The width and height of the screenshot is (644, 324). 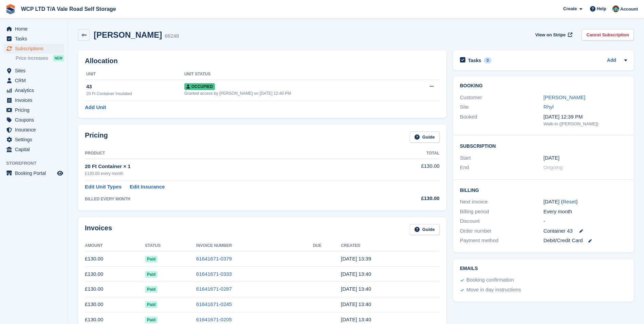 I want to click on time: 2025-06-17 12:40:38 UTC, so click(x=356, y=289).